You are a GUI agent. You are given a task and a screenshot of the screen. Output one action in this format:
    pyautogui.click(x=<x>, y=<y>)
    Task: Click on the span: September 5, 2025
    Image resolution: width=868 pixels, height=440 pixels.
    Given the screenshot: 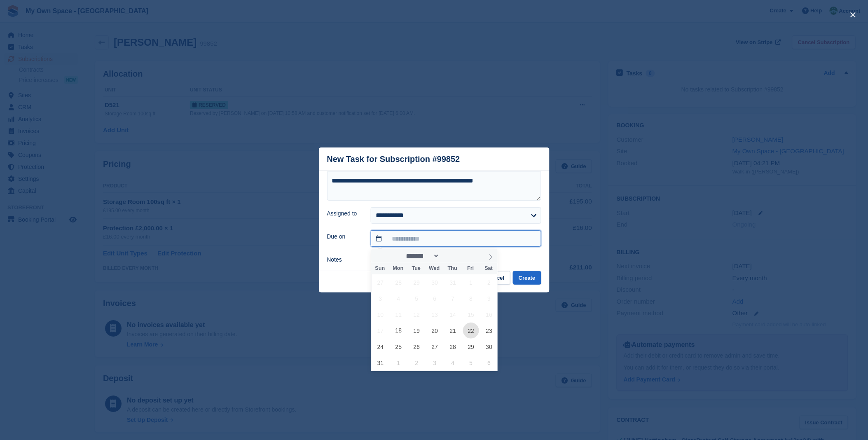 What is the action you would take?
    pyautogui.click(x=471, y=362)
    